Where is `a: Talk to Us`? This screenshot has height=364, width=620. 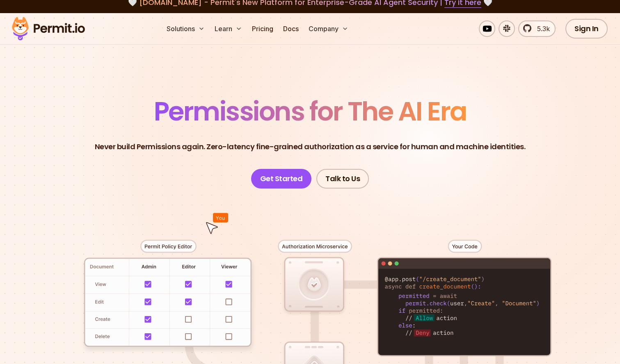 a: Talk to Us is located at coordinates (342, 179).